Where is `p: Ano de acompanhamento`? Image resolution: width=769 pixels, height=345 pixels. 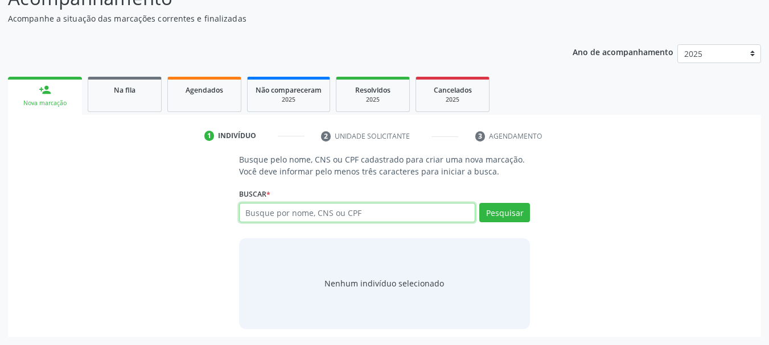
p: Ano de acompanhamento is located at coordinates (622, 51).